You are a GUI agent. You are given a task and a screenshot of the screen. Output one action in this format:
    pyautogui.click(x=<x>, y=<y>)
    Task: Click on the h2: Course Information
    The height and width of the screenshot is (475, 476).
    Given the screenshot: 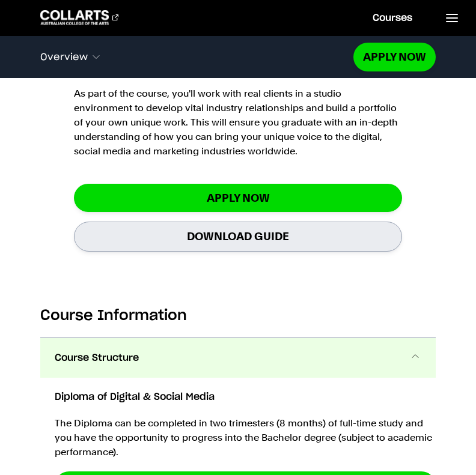 What is the action you would take?
    pyautogui.click(x=237, y=316)
    